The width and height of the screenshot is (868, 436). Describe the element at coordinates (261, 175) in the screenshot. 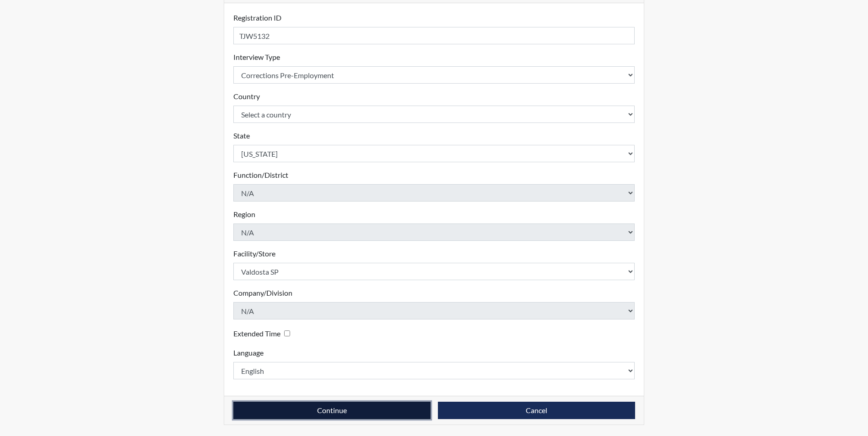

I see `label: Function/District` at that location.